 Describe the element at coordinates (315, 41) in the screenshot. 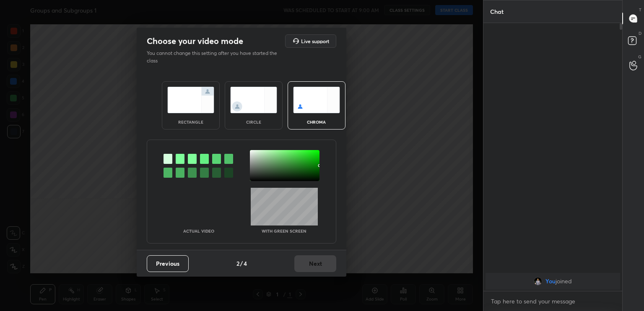

I see `h5: Live support` at that location.